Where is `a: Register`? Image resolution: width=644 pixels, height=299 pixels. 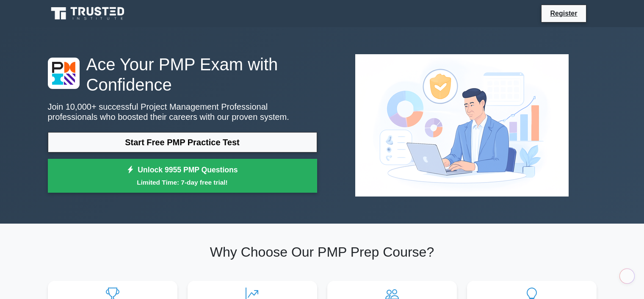 a: Register is located at coordinates (564, 13).